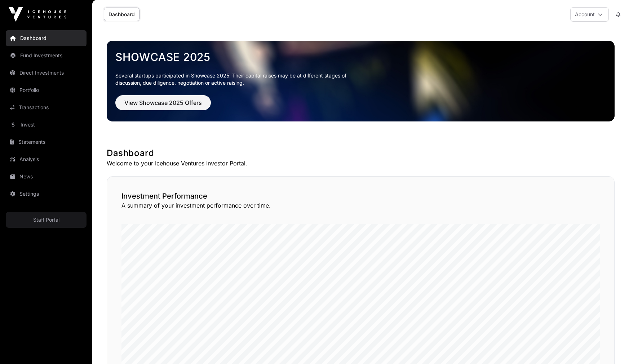  I want to click on a: Invest, so click(46, 125).